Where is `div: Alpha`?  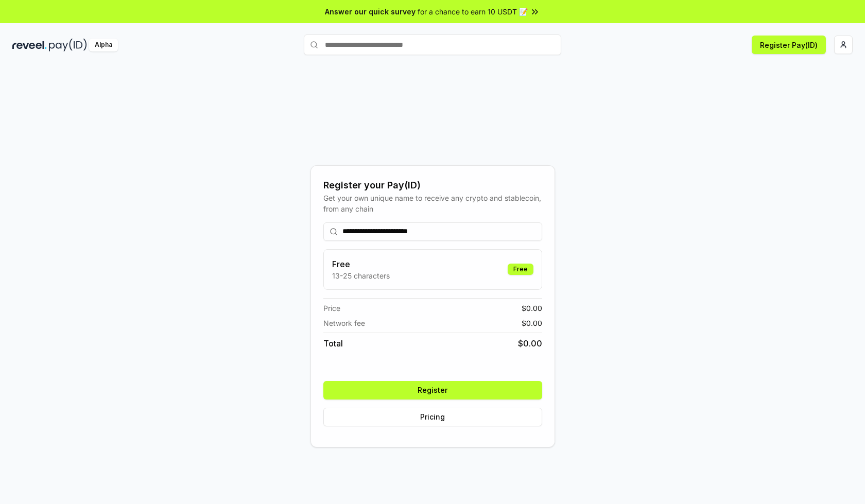 div: Alpha is located at coordinates (104, 45).